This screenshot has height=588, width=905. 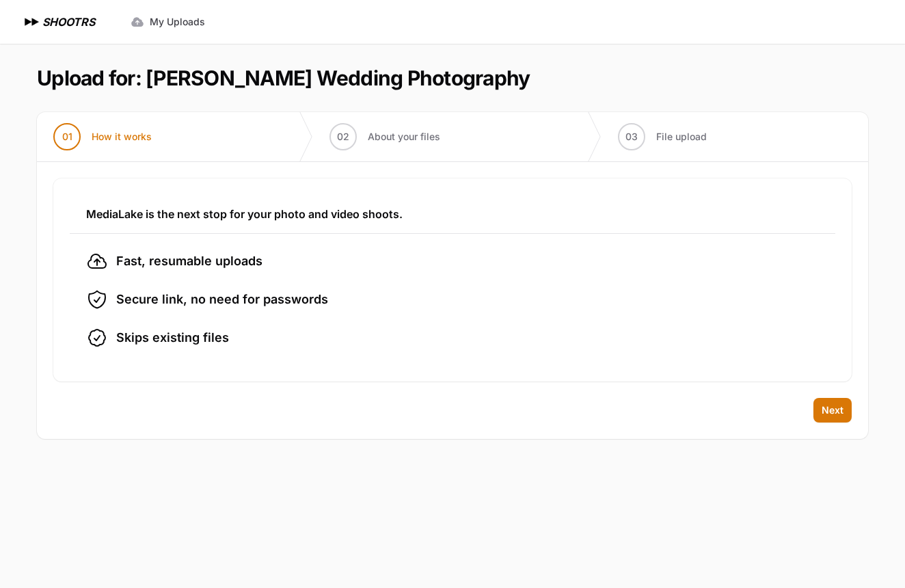 I want to click on button: Next, so click(x=832, y=410).